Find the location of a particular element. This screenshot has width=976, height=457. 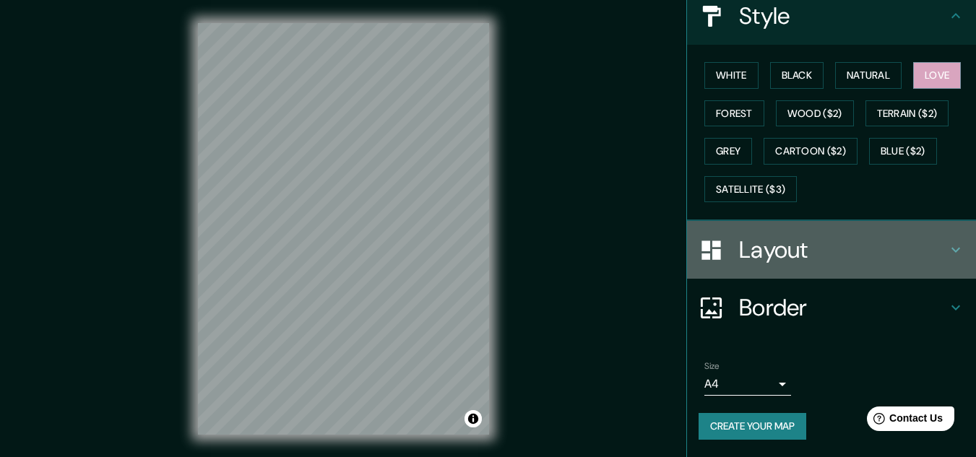

h4: Style is located at coordinates (843, 16).